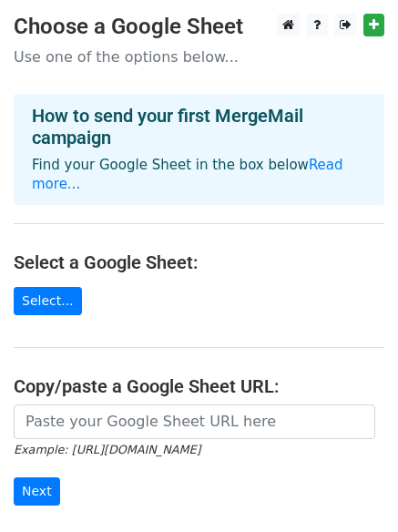 This screenshot has width=398, height=532. What do you see at coordinates (199, 56) in the screenshot?
I see `p: Use one of the options below...` at bounding box center [199, 56].